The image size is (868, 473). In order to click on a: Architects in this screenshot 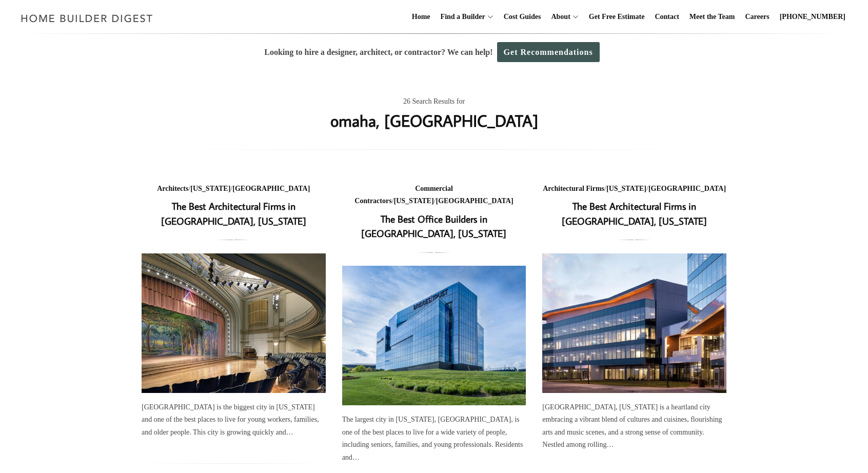, I will do `click(172, 188)`.